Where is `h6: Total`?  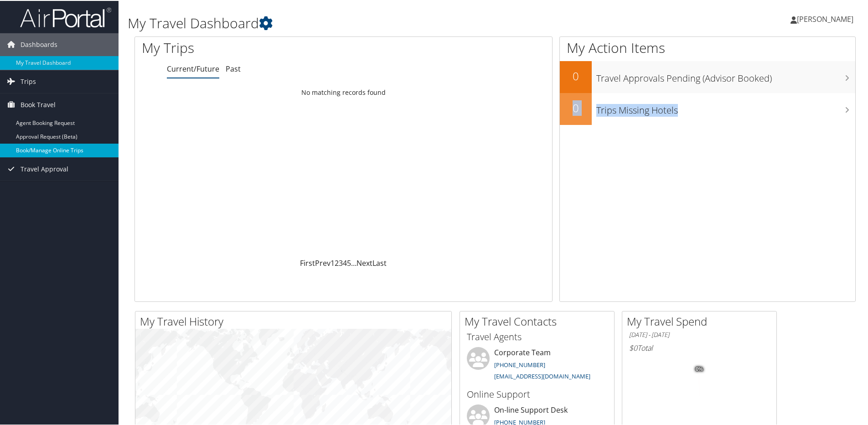
h6: Total is located at coordinates (699, 347).